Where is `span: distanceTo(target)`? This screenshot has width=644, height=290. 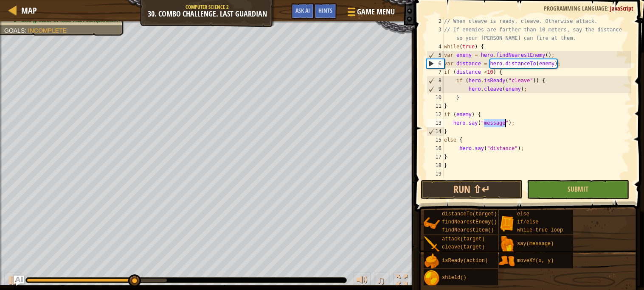 span: distanceTo(target) is located at coordinates (469, 214).